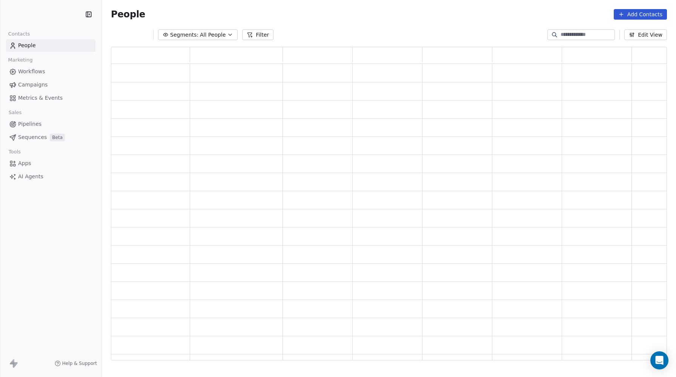  What do you see at coordinates (51, 124) in the screenshot?
I see `a: Pipelines` at bounding box center [51, 124].